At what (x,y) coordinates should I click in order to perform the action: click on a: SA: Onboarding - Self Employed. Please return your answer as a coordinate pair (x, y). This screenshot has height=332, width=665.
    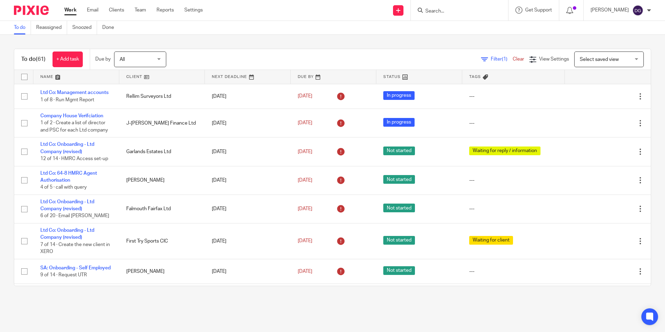
    Looking at the image, I should click on (75, 268).